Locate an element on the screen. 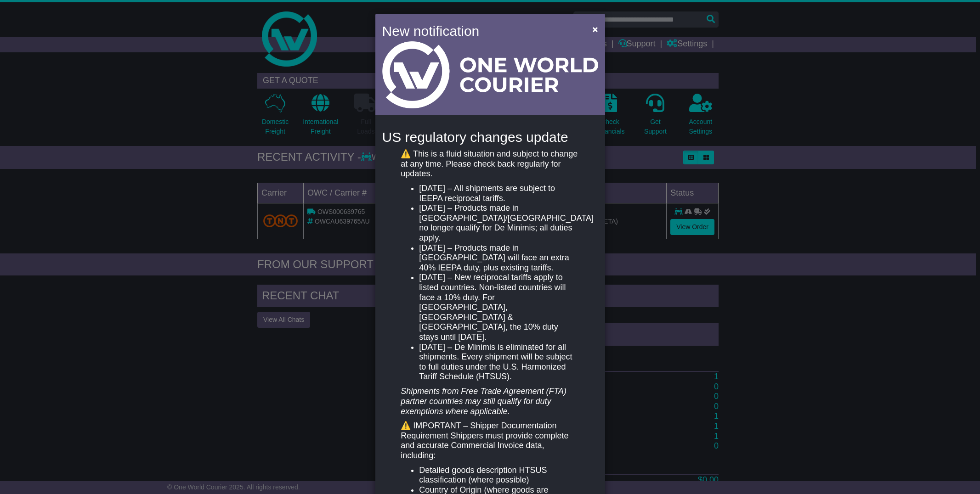  p: ⚠️ This is a fluid situation and subject to change at any time. Please check back regularly for u... is located at coordinates (490, 164).